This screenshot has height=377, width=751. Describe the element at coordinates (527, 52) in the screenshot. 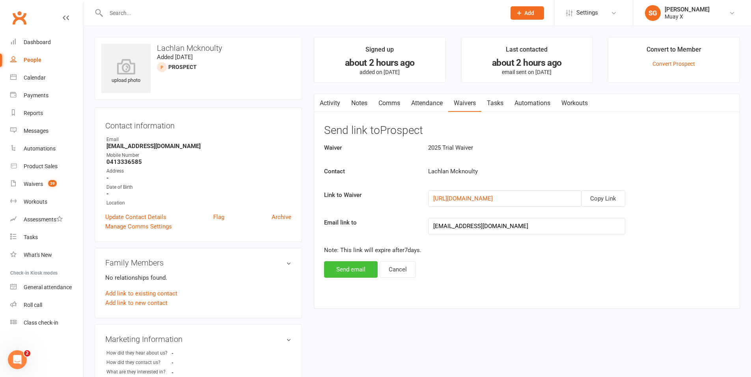

I see `div: Last contacted` at that location.